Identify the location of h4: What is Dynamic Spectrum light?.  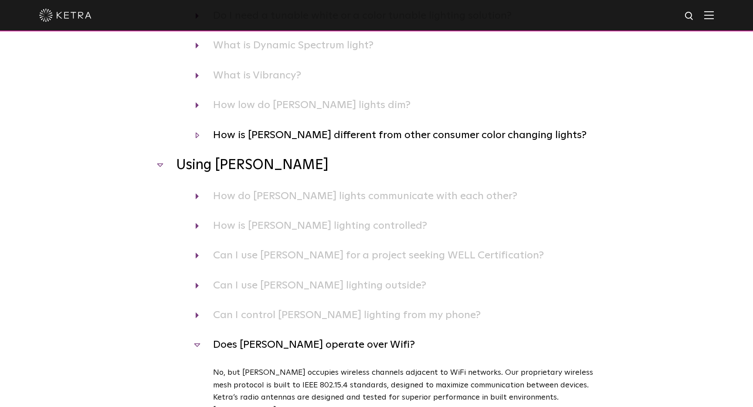
(395, 45).